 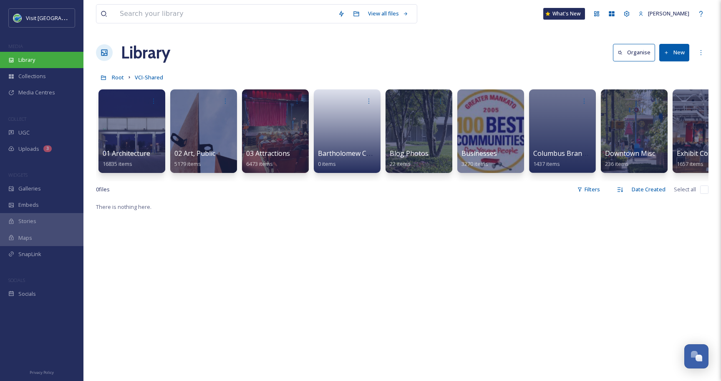 I want to click on span: 0 file s, so click(x=103, y=189).